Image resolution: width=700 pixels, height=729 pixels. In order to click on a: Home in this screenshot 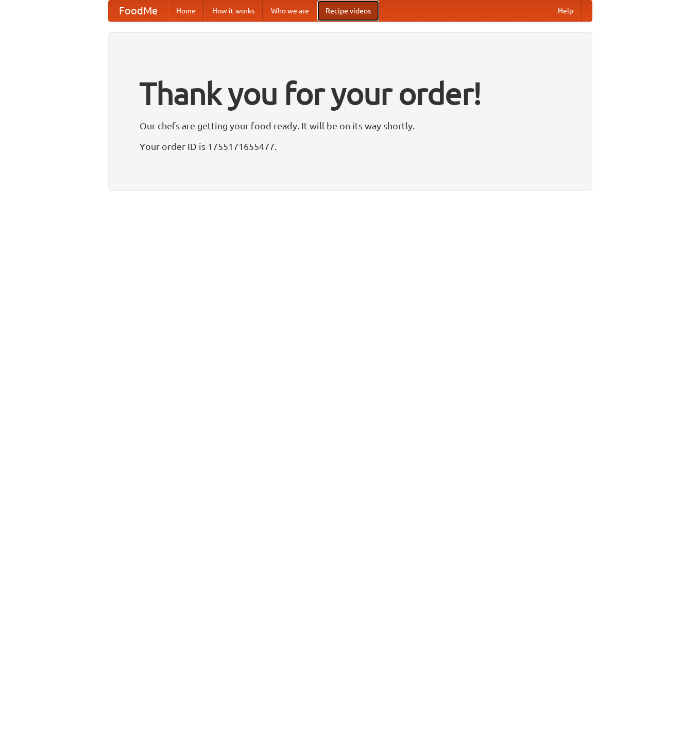, I will do `click(186, 11)`.